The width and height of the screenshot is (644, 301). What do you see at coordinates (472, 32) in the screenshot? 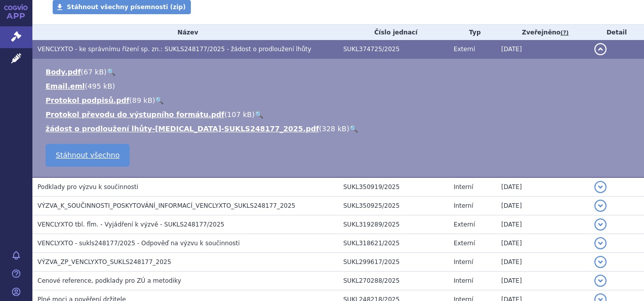
I see `th: Typ` at bounding box center [472, 32].